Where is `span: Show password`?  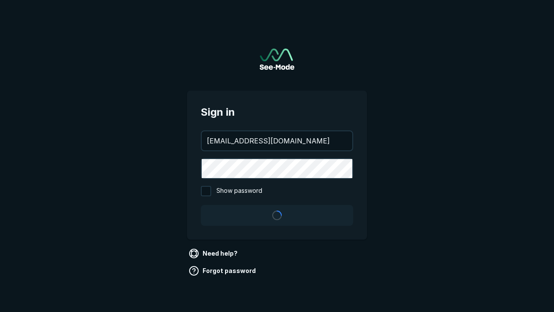
span: Show password is located at coordinates (239, 191).